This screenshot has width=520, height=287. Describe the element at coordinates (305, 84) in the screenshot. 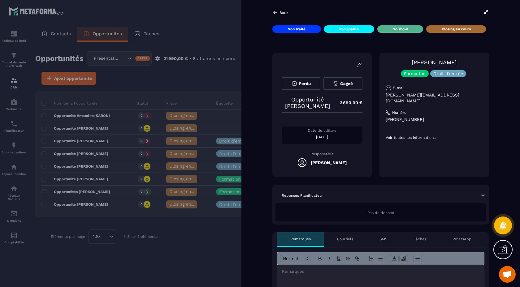

I see `span: Perdu` at that location.